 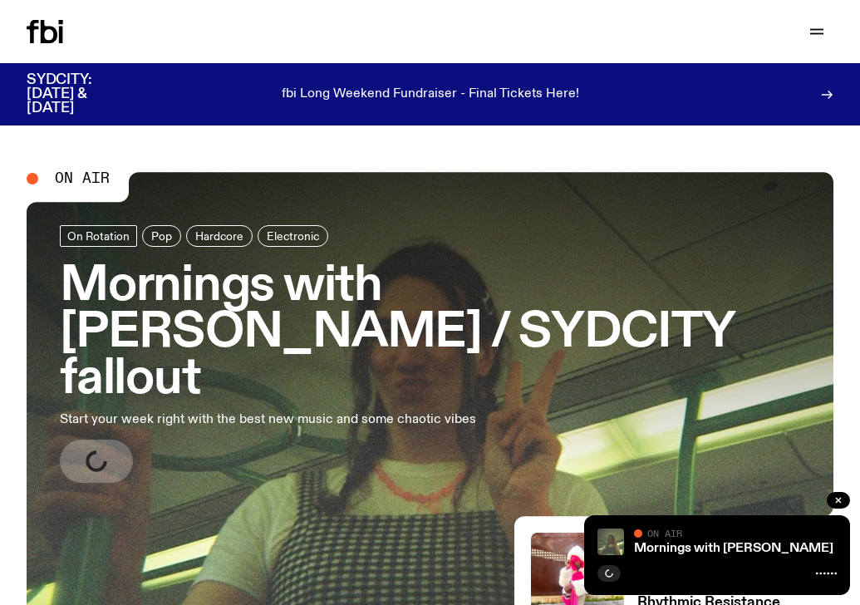 I want to click on a: Electronic, so click(x=293, y=236).